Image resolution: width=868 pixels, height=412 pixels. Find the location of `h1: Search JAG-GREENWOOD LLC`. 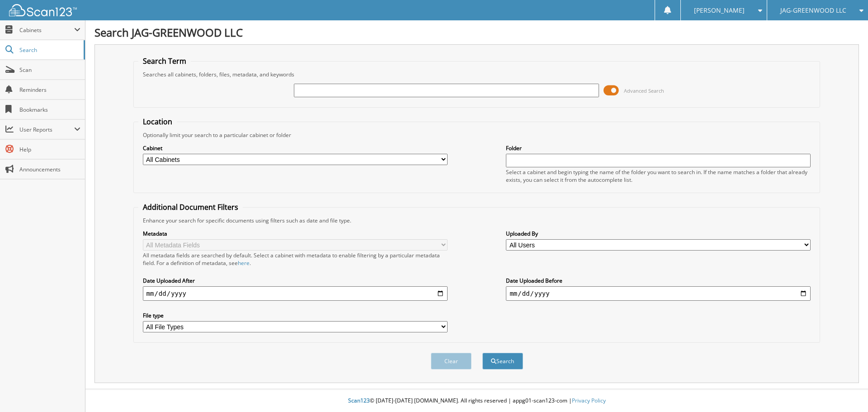

h1: Search JAG-GREENWOOD LLC is located at coordinates (477, 32).